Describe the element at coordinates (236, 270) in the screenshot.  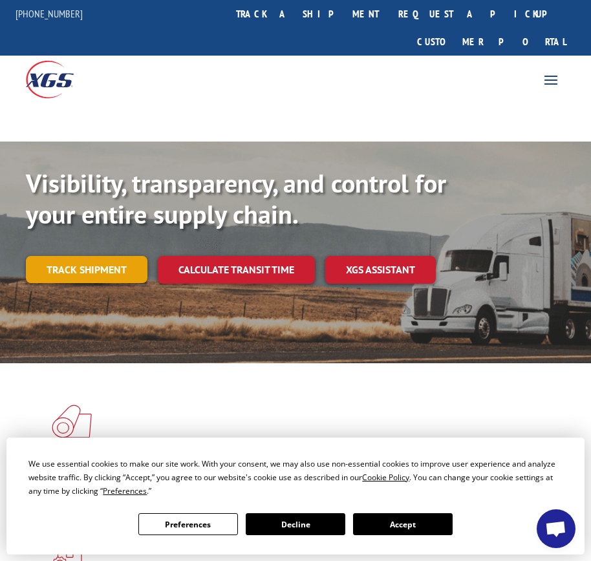
I see `a: Calculate transit time` at that location.